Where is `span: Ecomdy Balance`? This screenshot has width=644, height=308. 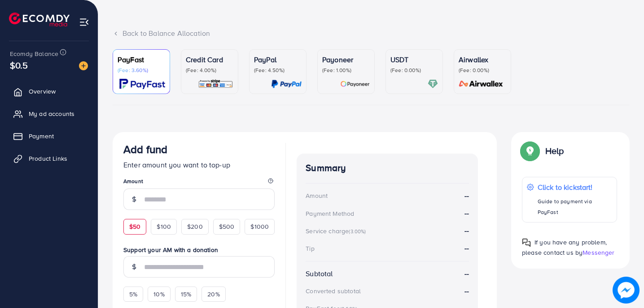 span: Ecomdy Balance is located at coordinates (34, 54).